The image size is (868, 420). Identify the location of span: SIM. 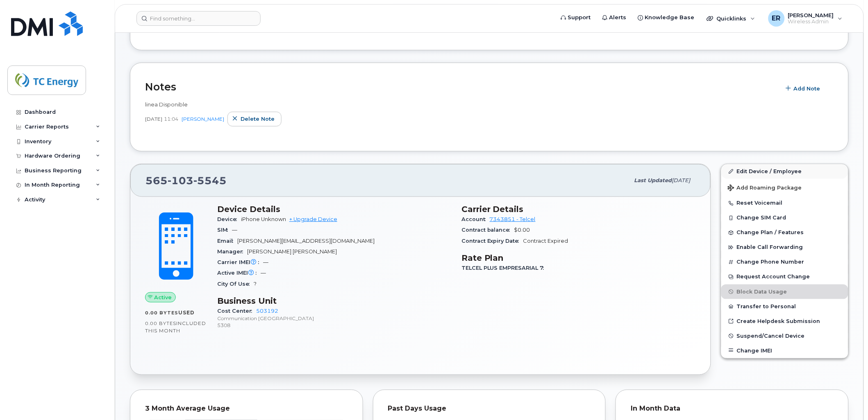
(225, 230).